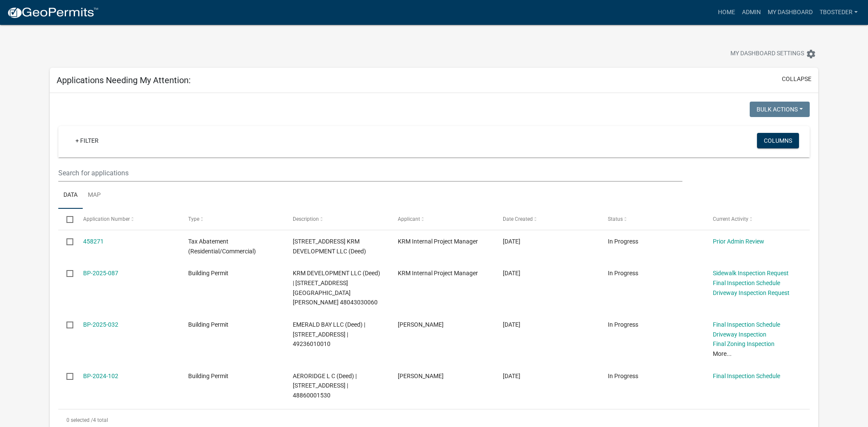  I want to click on a: 458271, so click(94, 241).